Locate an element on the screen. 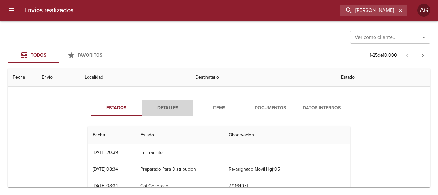 Image resolution: width=438 pixels, height=195 pixels. span: Datos Internos is located at coordinates (322, 108).